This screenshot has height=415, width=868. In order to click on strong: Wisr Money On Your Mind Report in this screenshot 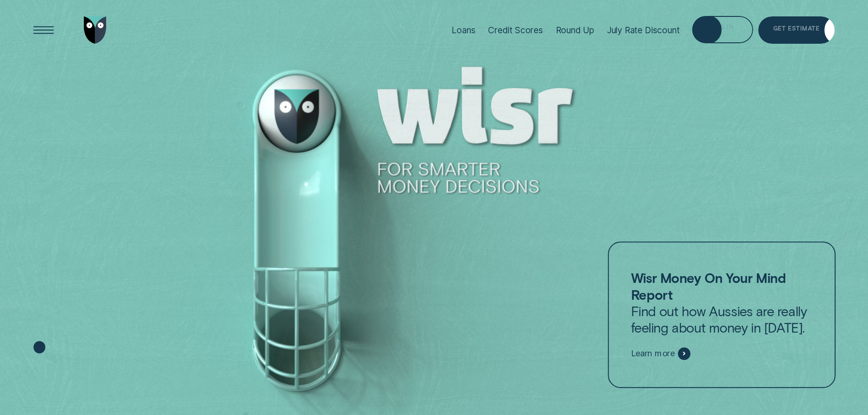, I will do `click(708, 286)`.